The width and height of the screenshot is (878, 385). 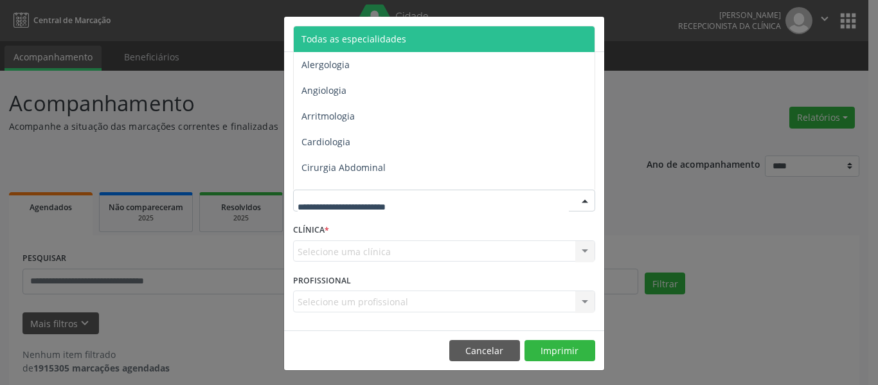 I want to click on h5: Relatório de agendamentos, so click(x=366, y=34).